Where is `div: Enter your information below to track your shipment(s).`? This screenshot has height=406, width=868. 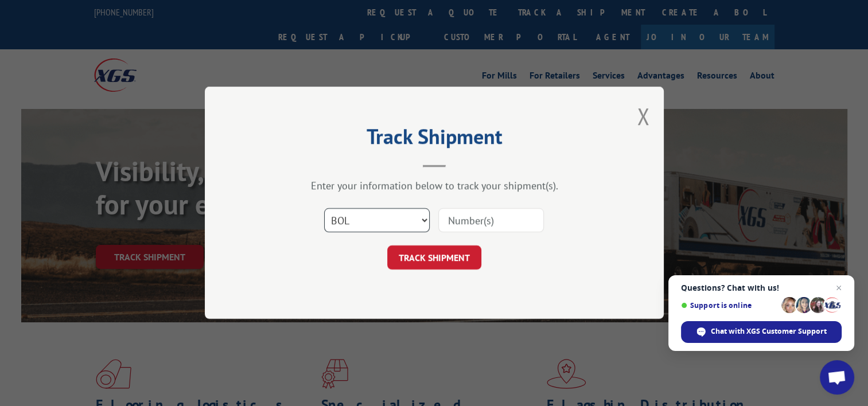
div: Enter your information below to track your shipment(s). is located at coordinates (434, 186).